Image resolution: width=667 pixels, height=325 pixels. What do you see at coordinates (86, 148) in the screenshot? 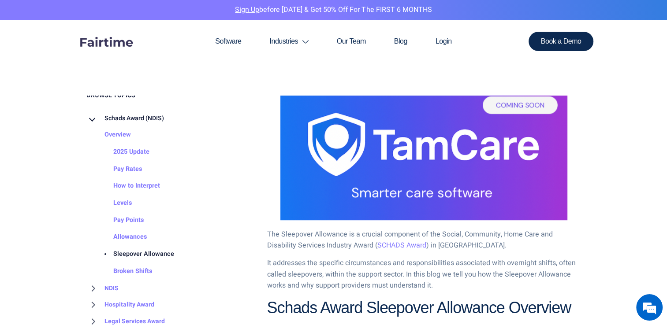
I see `span: We're online!` at bounding box center [86, 148].